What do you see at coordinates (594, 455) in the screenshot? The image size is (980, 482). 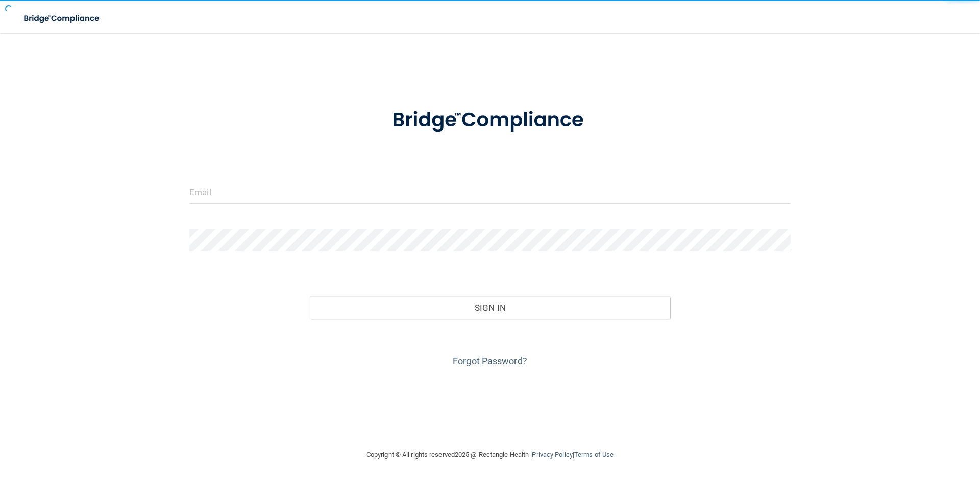 I see `a: Terms of Use` at bounding box center [594, 455].